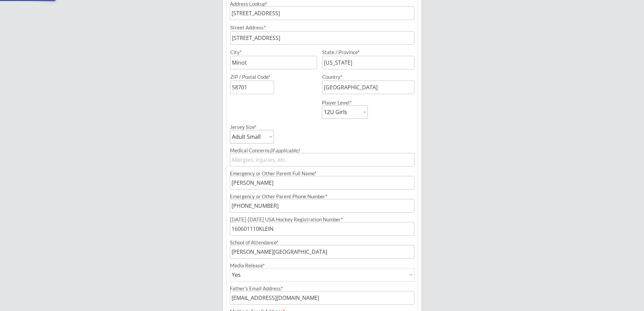  Describe the element at coordinates (364, 52) in the screenshot. I see `div: State / Province` at that location.